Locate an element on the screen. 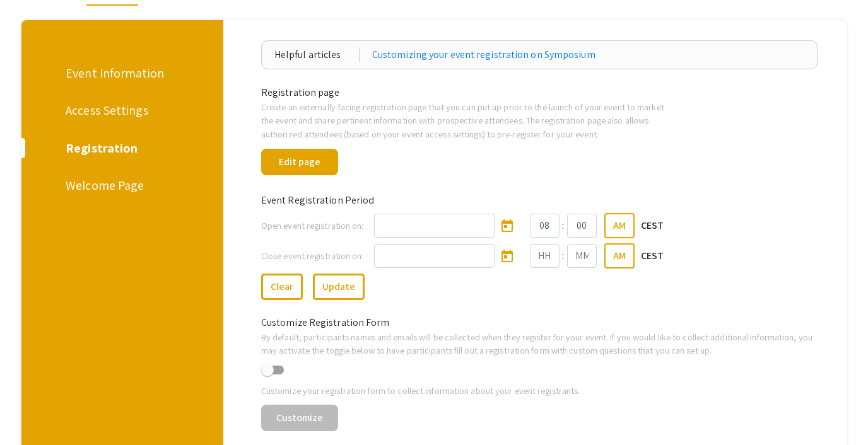 Image resolution: width=868 pixels, height=445 pixels. div: Helpful articles is located at coordinates (317, 55).